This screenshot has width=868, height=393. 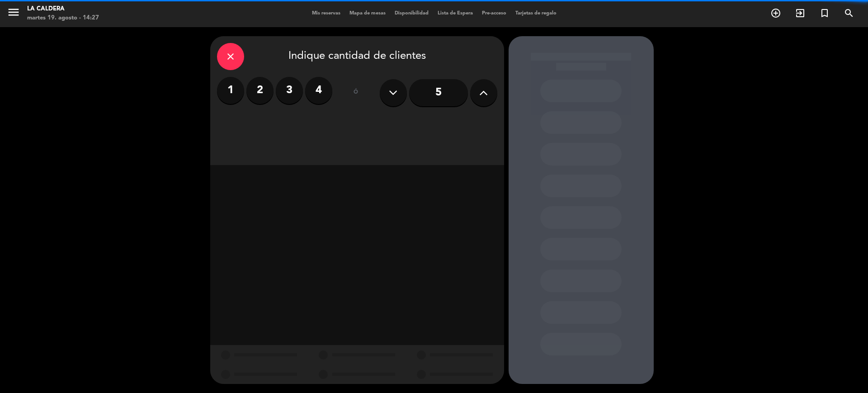 I want to click on i: add_circle_outline, so click(x=776, y=13).